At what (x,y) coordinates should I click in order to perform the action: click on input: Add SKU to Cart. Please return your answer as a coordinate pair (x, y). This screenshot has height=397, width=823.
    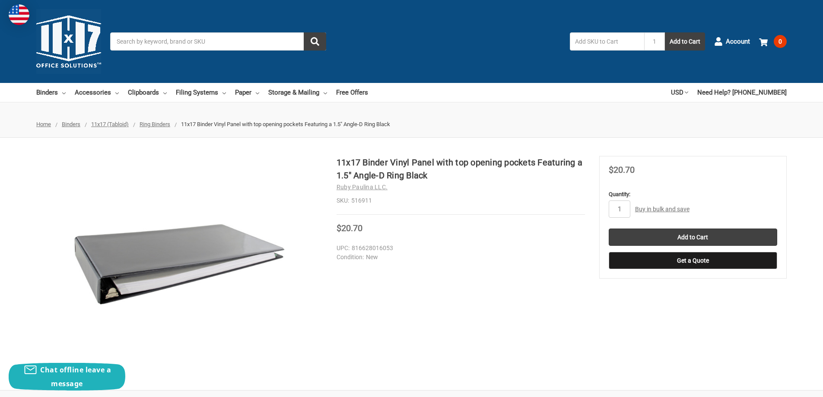
    Looking at the image, I should click on (607, 41).